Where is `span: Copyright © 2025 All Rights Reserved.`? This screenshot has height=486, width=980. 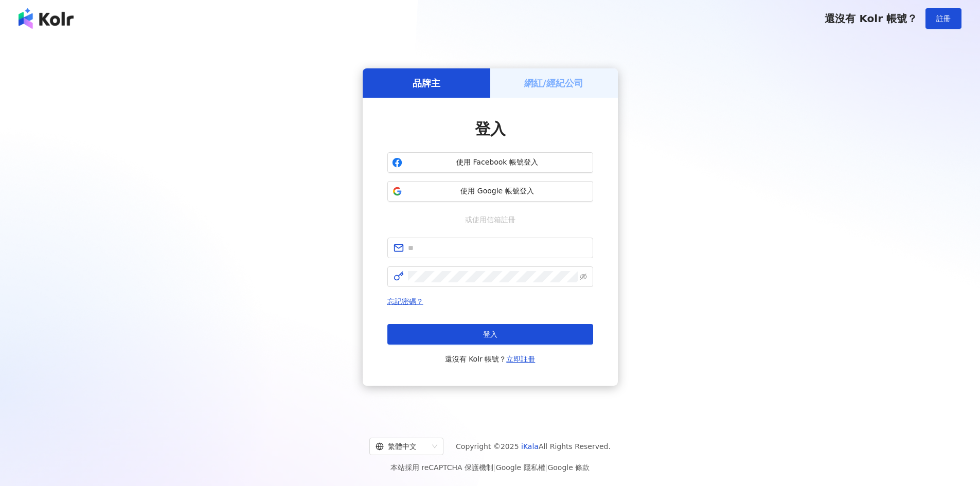 span: Copyright © 2025 All Rights Reserved. is located at coordinates (533, 446).